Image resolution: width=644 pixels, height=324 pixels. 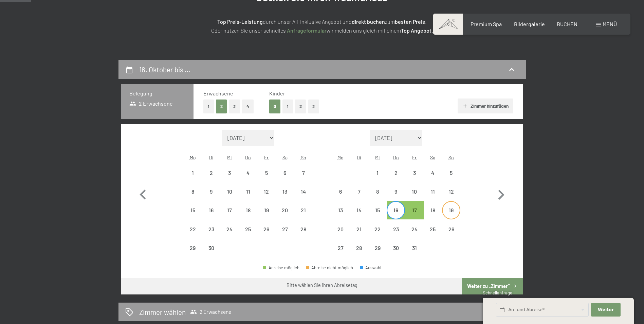 What do you see at coordinates (451, 192) in the screenshot?
I see `div: Sun Oct 12 2025` at bounding box center [451, 192].